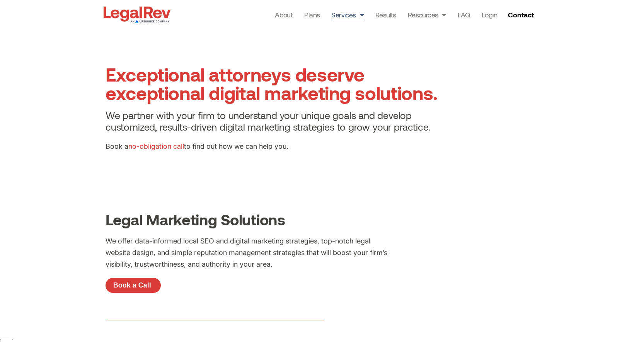  Describe the element at coordinates (322, 219) in the screenshot. I see `h2: Legal Marketing Solutions` at that location.